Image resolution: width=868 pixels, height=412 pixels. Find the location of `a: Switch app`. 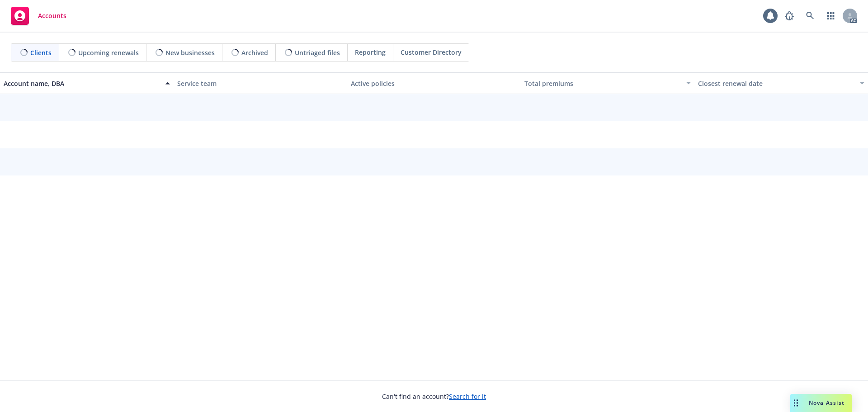

a: Switch app is located at coordinates (831, 16).